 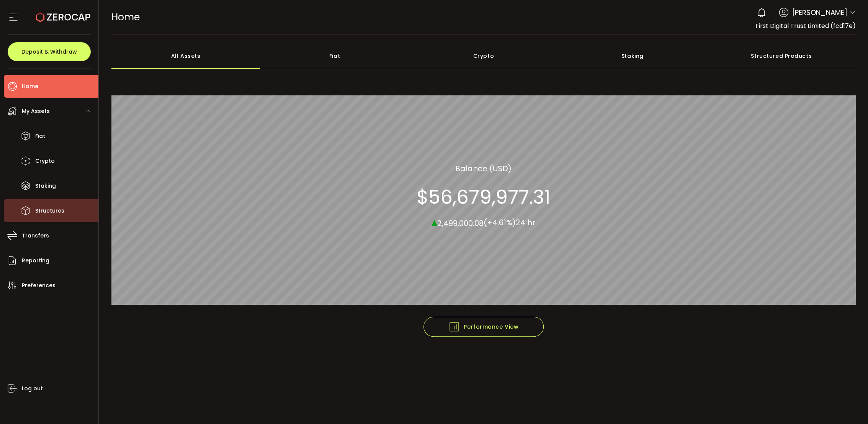 I want to click on span: Performance View, so click(x=483, y=327).